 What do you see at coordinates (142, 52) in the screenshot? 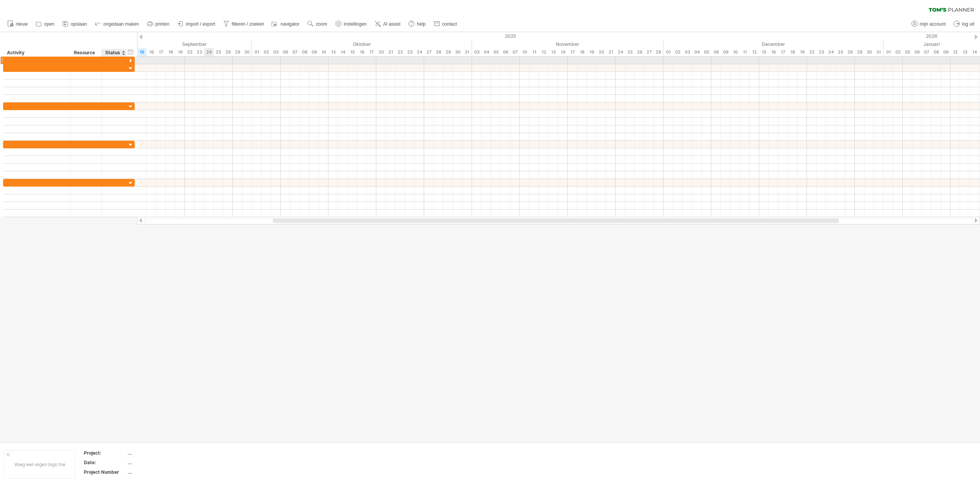
I see `div: maandag, 15 September 2025` at bounding box center [142, 52].